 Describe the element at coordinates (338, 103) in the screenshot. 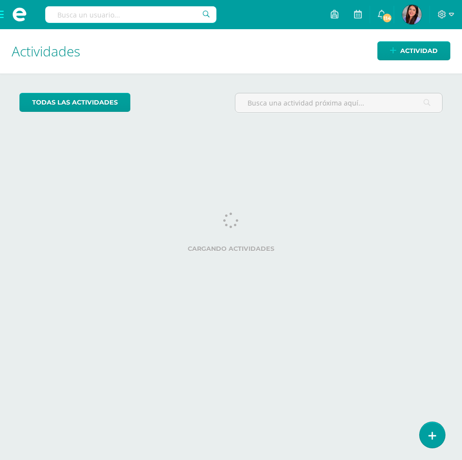

I see `input: Busca una actividad próxima aquí...` at that location.